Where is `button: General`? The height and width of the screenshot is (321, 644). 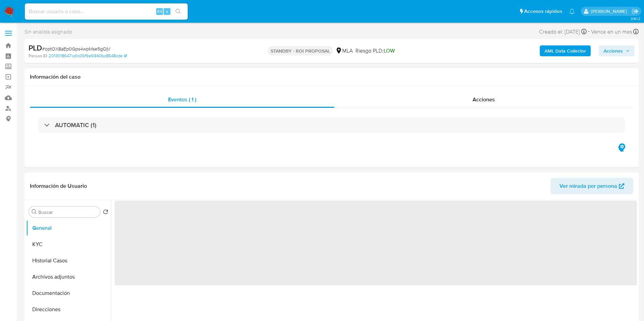 button: General is located at coordinates (68, 228).